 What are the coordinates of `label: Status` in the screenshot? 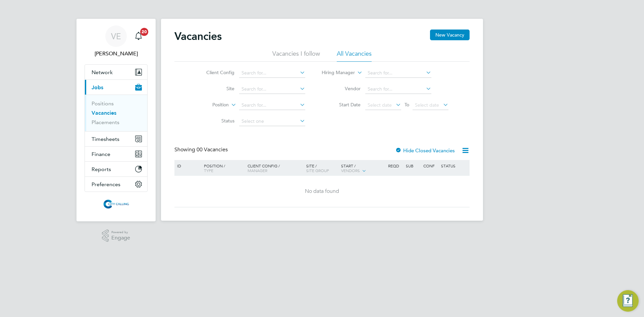 It's located at (215, 121).